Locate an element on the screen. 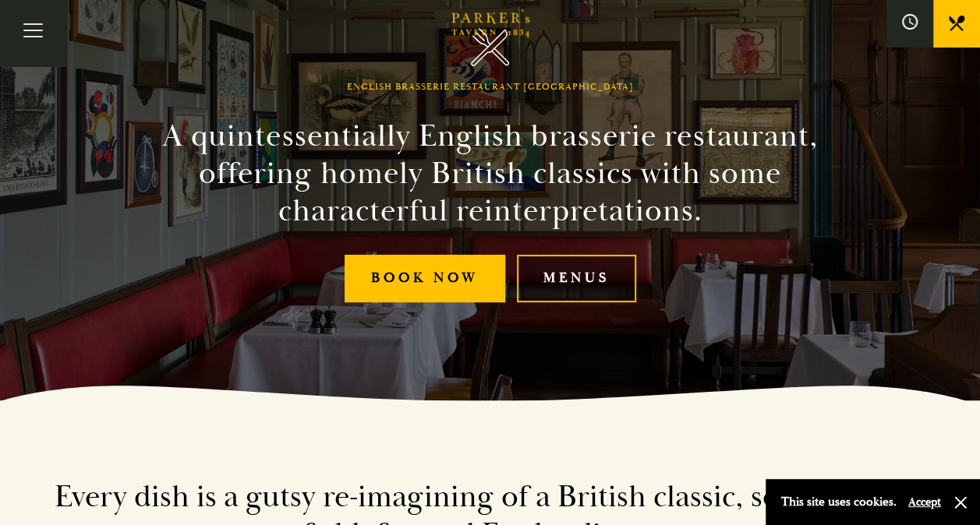 This screenshot has height=525, width=980. p: This site uses cookies. is located at coordinates (839, 501).